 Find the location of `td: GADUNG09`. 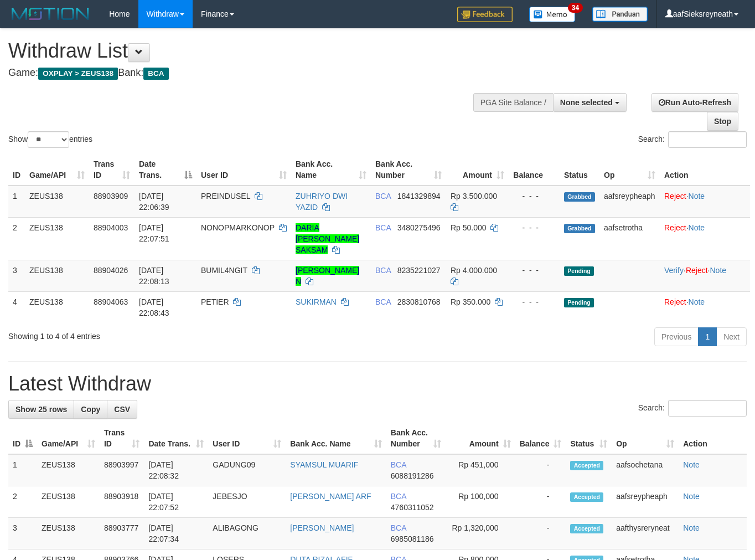

td: GADUNG09 is located at coordinates (247, 470).